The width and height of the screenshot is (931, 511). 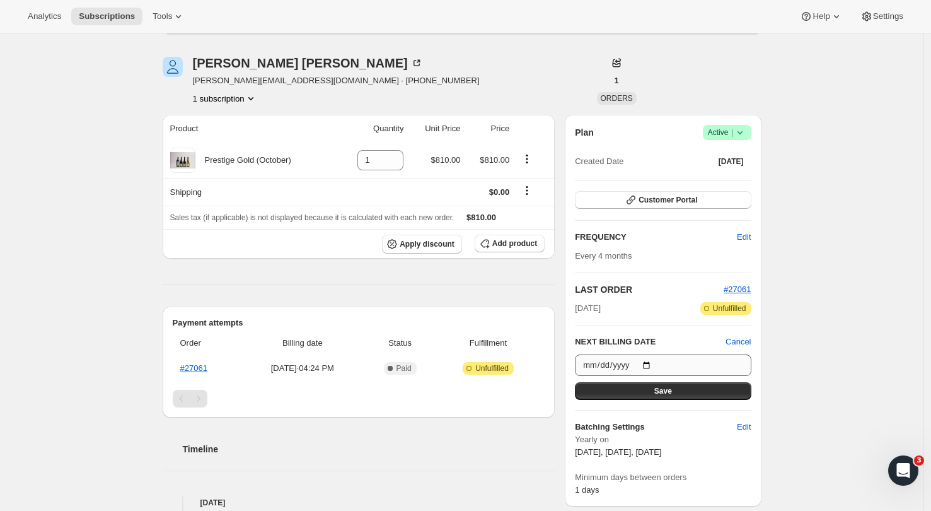 What do you see at coordinates (168, 16) in the screenshot?
I see `button: Tools` at bounding box center [168, 16].